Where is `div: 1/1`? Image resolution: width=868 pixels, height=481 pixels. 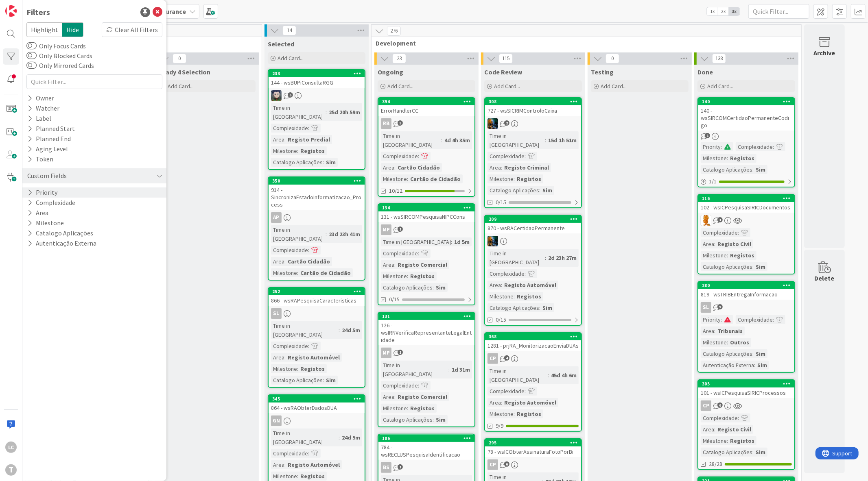 div: 1/1 is located at coordinates (747, 181).